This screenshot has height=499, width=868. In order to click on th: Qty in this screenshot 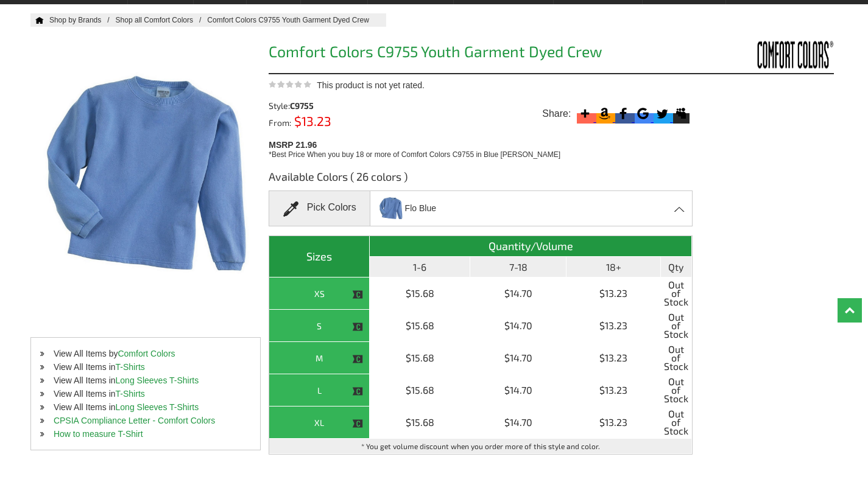, I will do `click(676, 267)`.